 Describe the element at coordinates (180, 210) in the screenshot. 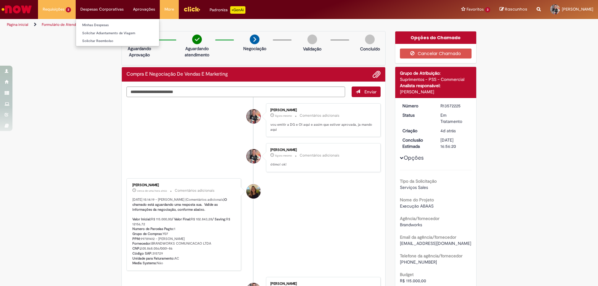

I see `b: O chamado está aguardando uma resposta sua. Valide as informações da negociação, conforme abaixo....` at that location.